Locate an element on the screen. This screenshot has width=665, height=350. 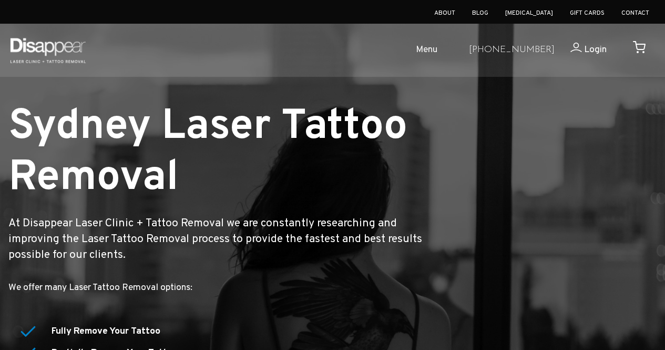
span: Login is located at coordinates (595, 49).